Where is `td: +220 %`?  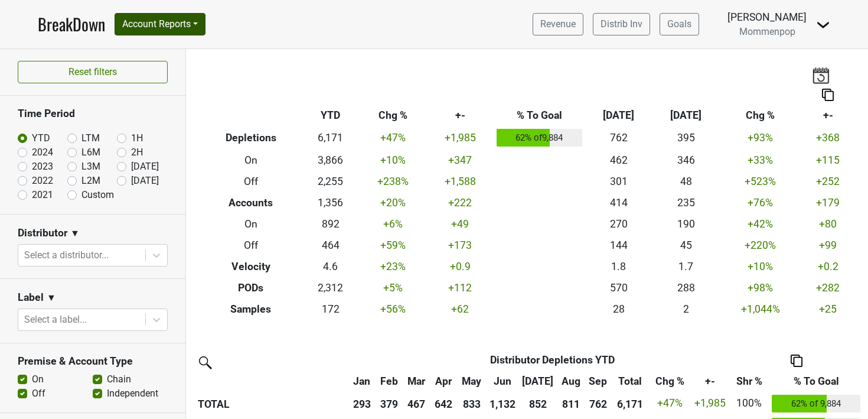 td: +220 % is located at coordinates (761, 245).